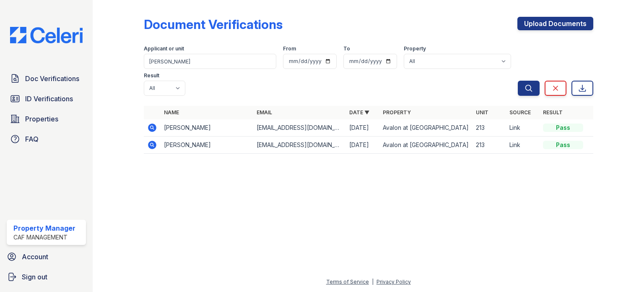 The height and width of the screenshot is (292, 644). What do you see at coordinates (44, 238) in the screenshot?
I see `div: CAF Management` at bounding box center [44, 238].